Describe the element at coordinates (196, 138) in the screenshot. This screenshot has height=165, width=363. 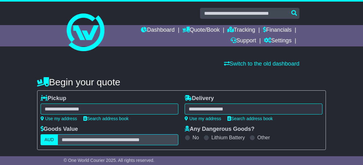
I see `label: No` at that location.